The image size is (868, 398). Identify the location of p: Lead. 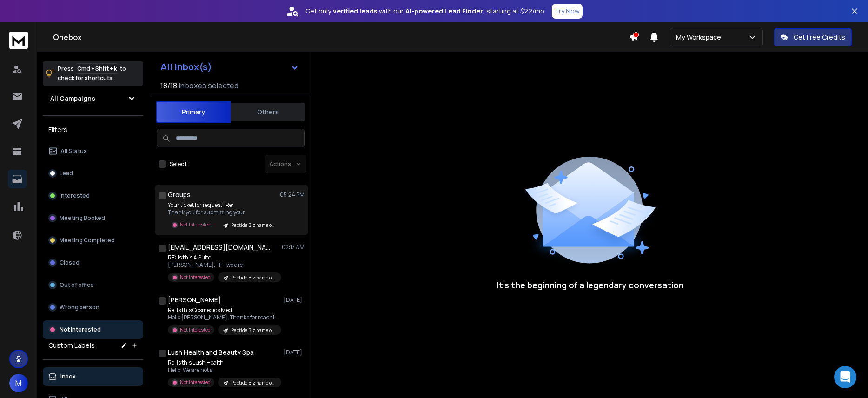
(66, 173).